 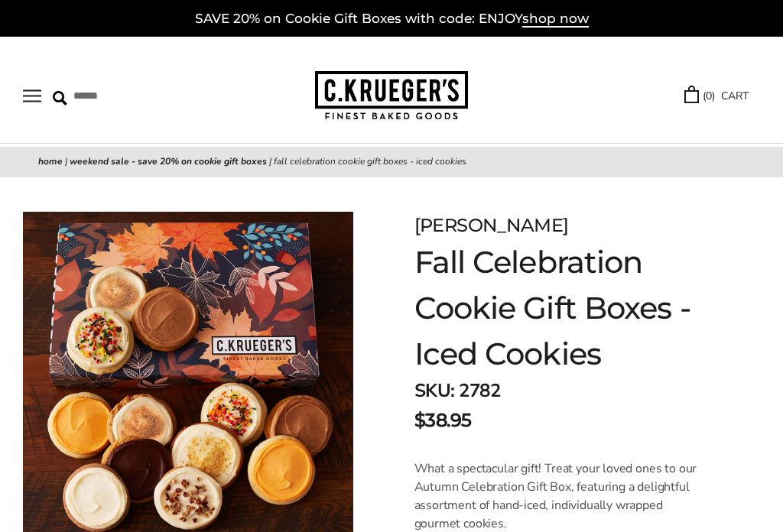 I want to click on span: shop now, so click(x=555, y=19).